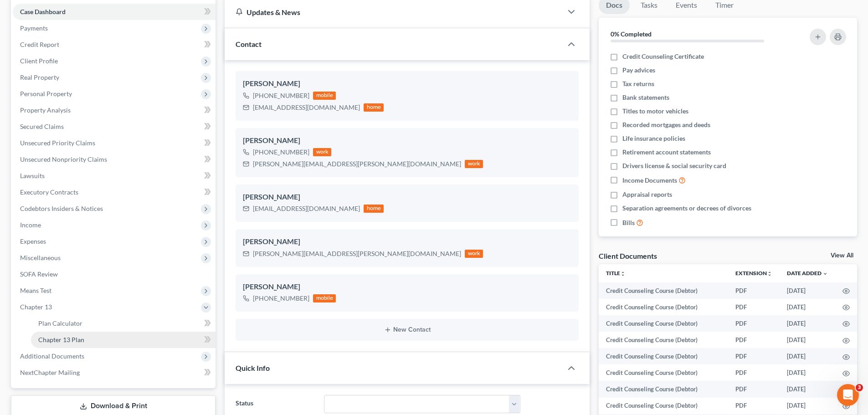 The height and width of the screenshot is (415, 868). Describe the element at coordinates (34, 28) in the screenshot. I see `span: Payments` at that location.